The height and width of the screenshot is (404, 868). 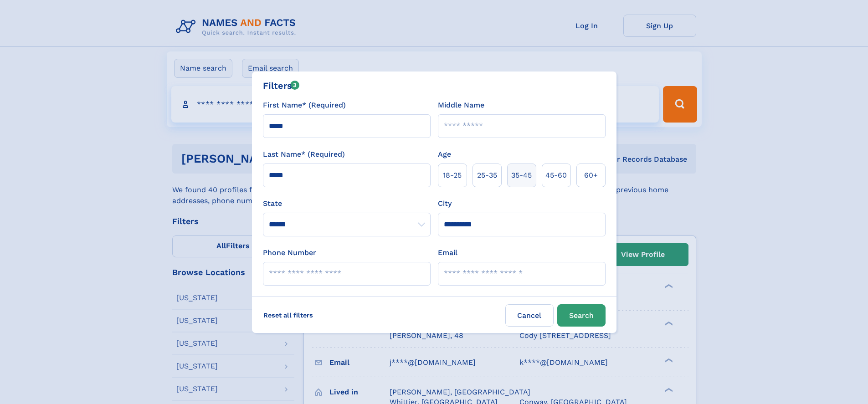 I want to click on div: Filters, so click(x=282, y=85).